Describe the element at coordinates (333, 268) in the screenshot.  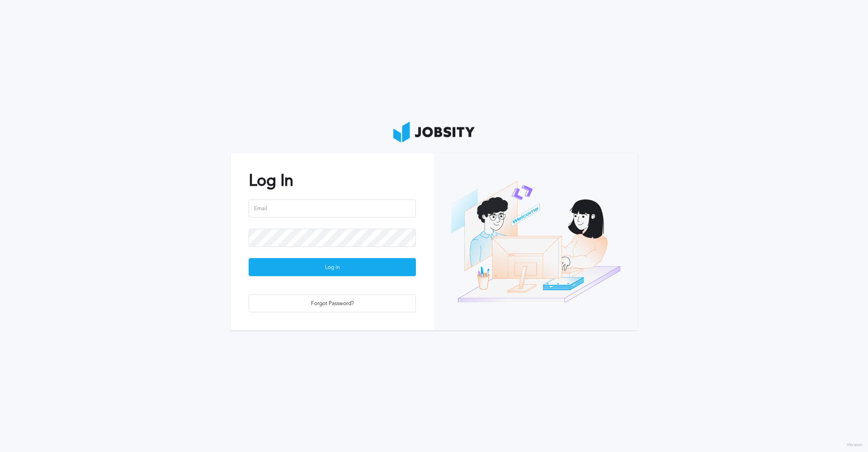
I see `button: Log In` at that location.